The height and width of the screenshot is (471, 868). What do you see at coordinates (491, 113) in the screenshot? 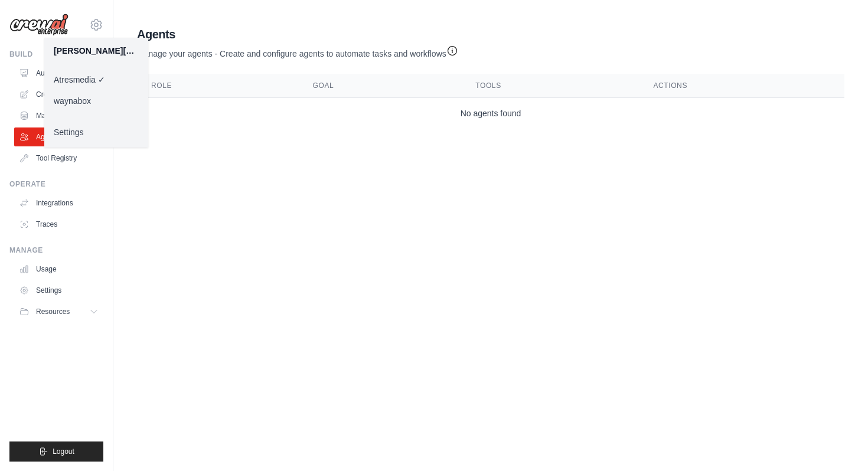
I see `td: No agents found` at bounding box center [491, 113].